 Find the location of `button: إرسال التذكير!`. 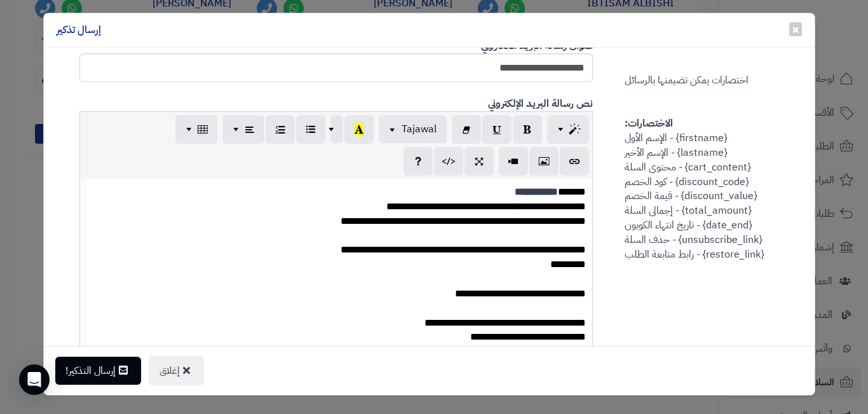

button: إرسال التذكير! is located at coordinates (97, 371).